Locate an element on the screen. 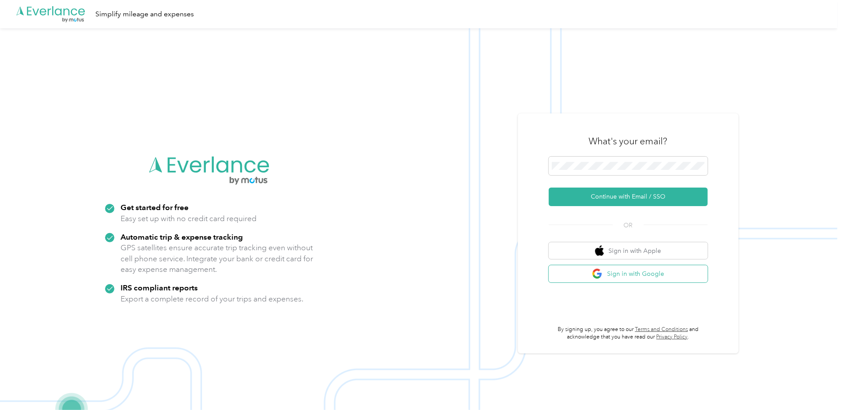 The image size is (842, 410). strong: IRS compliant reports is located at coordinates (159, 287).